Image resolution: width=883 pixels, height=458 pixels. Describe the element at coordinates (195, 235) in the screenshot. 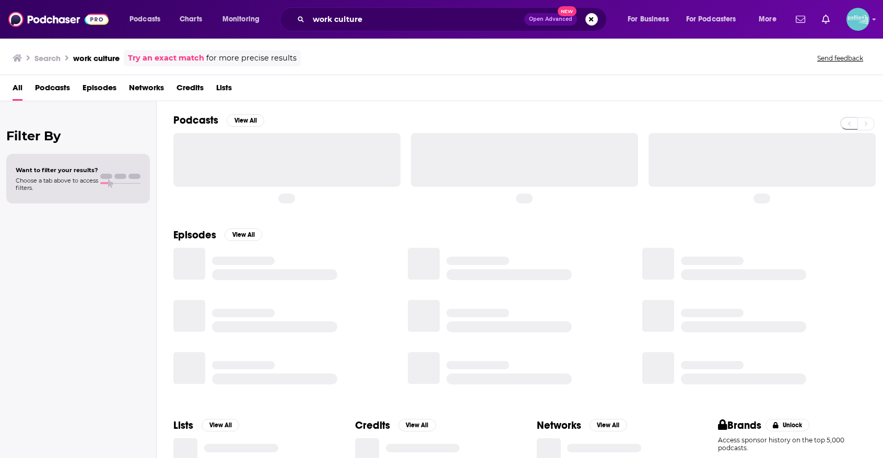

I see `h2: Episodes` at that location.